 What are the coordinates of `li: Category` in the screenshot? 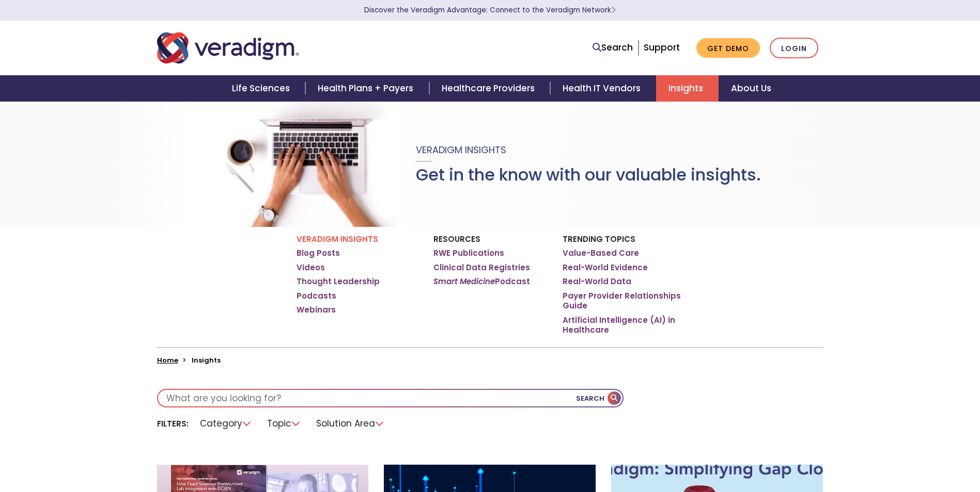 It's located at (226, 424).